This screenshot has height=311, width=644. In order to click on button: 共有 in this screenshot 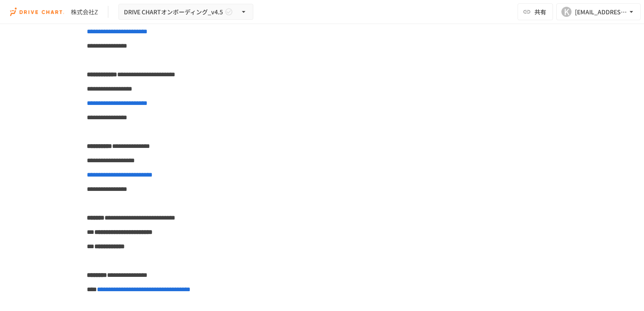, I will do `click(536, 12)`.